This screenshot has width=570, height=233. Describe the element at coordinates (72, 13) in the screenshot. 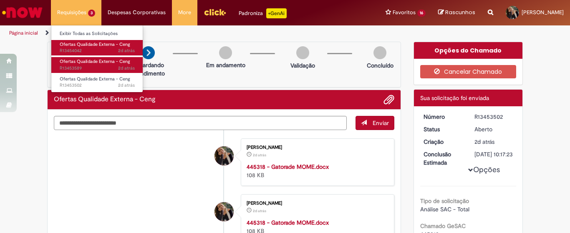

I see `span: Requisições` at that location.